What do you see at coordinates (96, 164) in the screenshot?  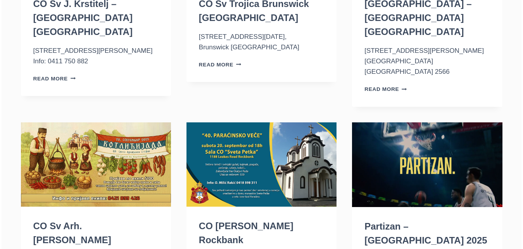 I see `img: CO Sv Arh. Stefan Keysborough VIC` at bounding box center [96, 164].